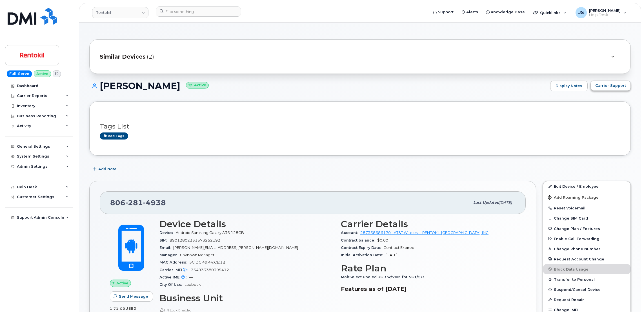 The height and width of the screenshot is (312, 644). Describe the element at coordinates (131, 308) in the screenshot. I see `span: used` at that location.